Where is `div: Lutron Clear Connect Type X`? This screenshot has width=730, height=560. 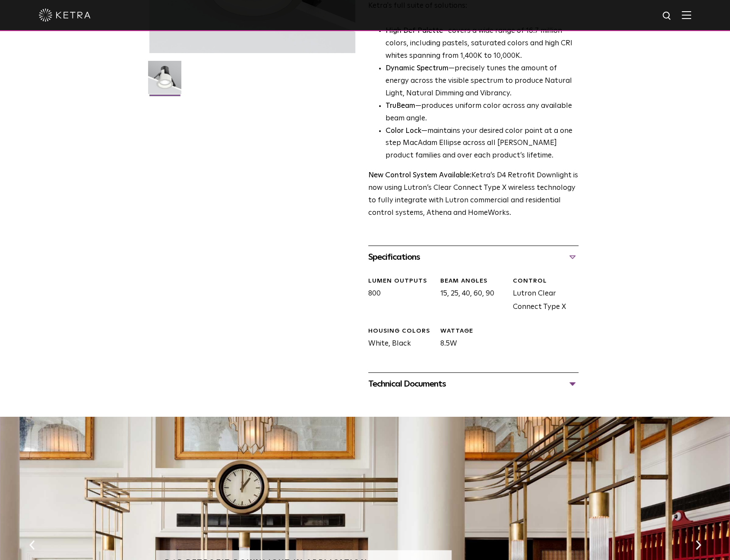
div: Lutron Clear Connect Type X is located at coordinates (541, 296).